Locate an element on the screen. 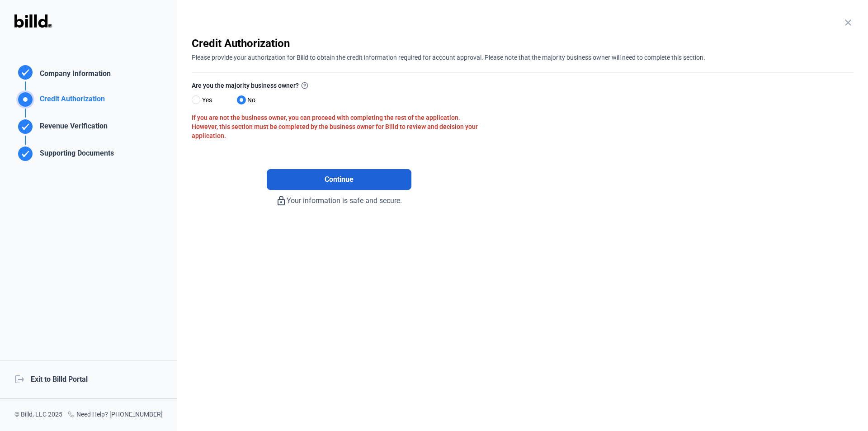  span: Yes is located at coordinates (205, 100).